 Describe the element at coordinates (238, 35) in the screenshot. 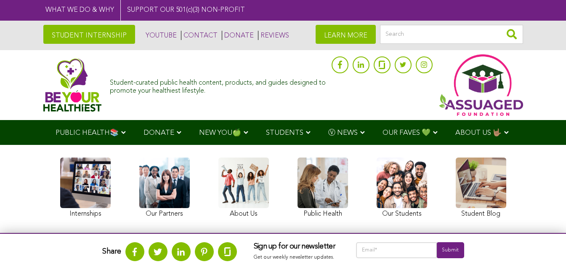

I see `a: DONATE` at that location.